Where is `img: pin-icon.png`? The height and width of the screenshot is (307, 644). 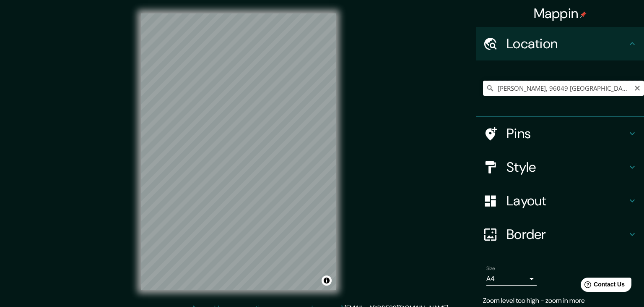 img: pin-icon.png is located at coordinates (583, 15).